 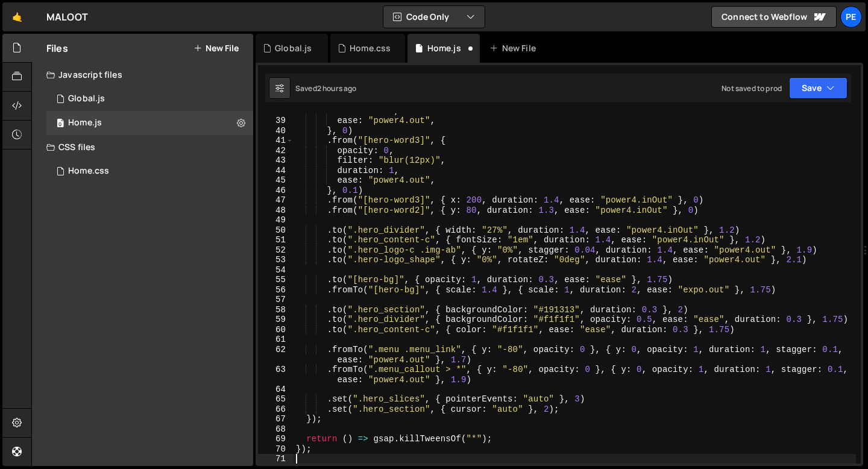 What do you see at coordinates (275, 160) in the screenshot?
I see `div: 43` at bounding box center [275, 160].